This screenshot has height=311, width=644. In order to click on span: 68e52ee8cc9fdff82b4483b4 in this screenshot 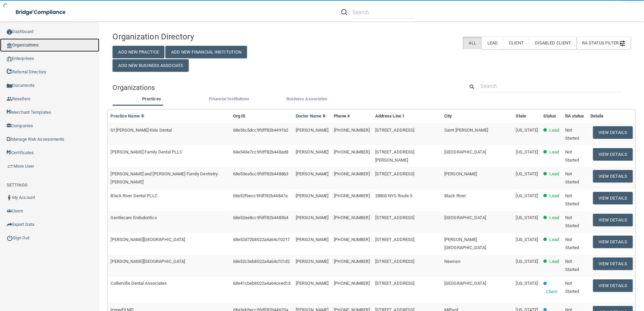, I will do `click(261, 218)`.